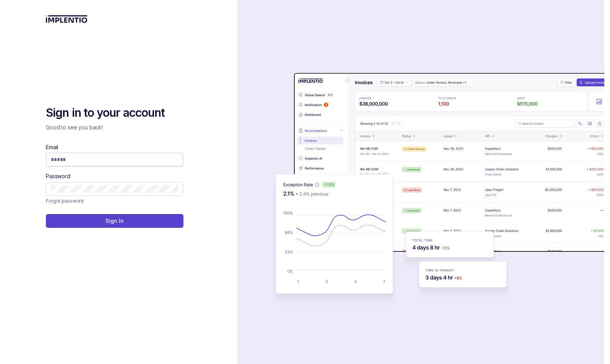  Describe the element at coordinates (114, 128) in the screenshot. I see `p: Good to see you back!` at that location.